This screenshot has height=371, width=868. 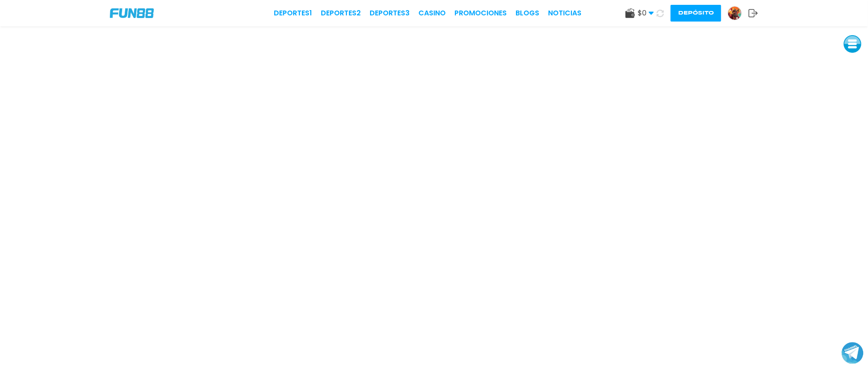 What do you see at coordinates (738, 13) in the screenshot?
I see `a: Avatar` at bounding box center [738, 13].